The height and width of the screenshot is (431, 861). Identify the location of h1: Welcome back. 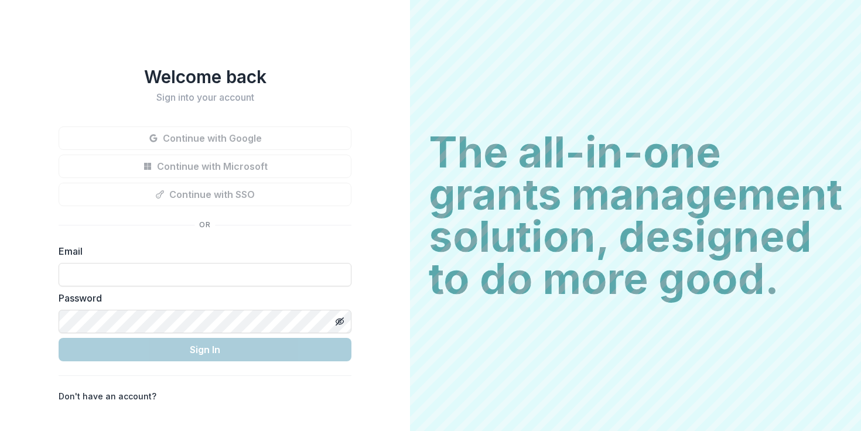
(205, 77).